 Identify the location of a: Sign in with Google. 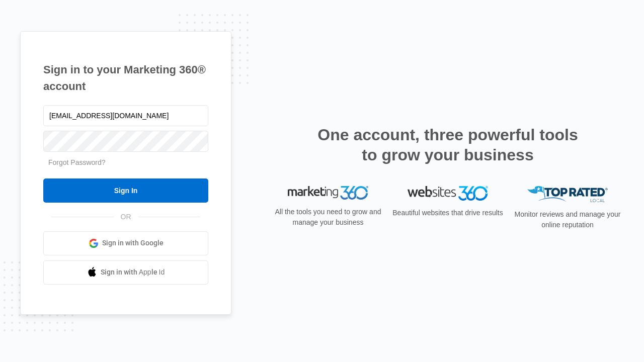
(126, 243).